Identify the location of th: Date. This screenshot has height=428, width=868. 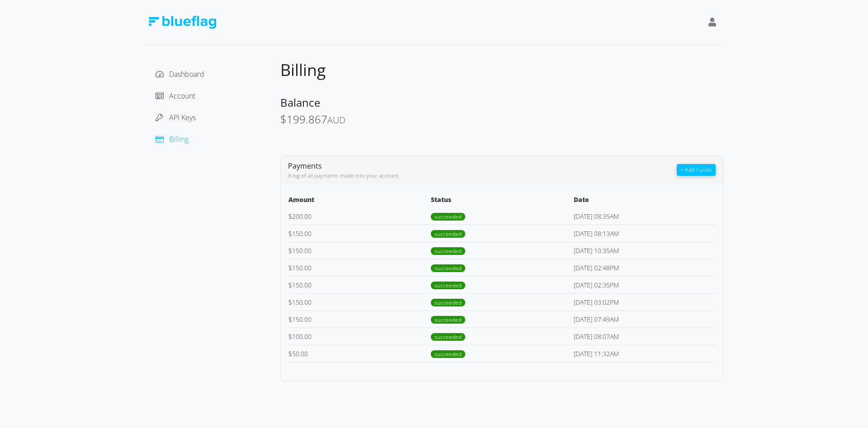
(644, 201).